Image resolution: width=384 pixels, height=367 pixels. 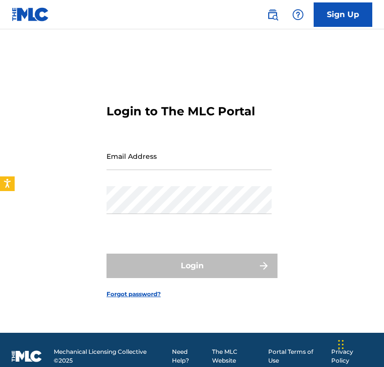 What do you see at coordinates (27, 356) in the screenshot?
I see `img: logo` at bounding box center [27, 356].